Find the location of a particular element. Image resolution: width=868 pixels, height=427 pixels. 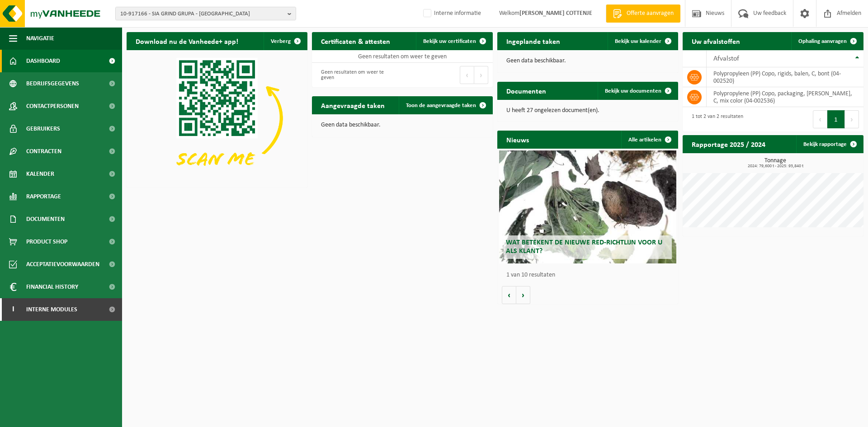

label: Interne informatie is located at coordinates (451, 14).